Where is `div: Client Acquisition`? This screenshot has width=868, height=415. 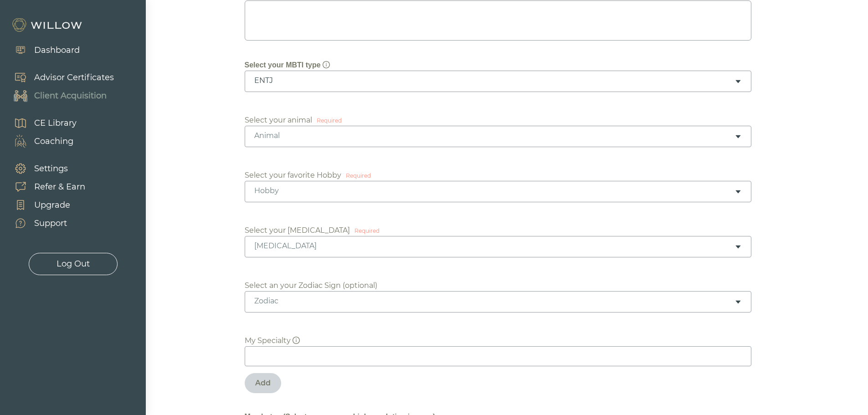
div: Client Acquisition is located at coordinates (70, 96).